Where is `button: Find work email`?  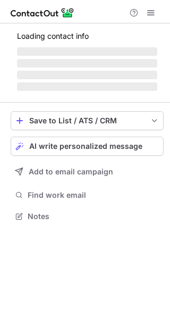
button: Find work email is located at coordinates (87, 195).